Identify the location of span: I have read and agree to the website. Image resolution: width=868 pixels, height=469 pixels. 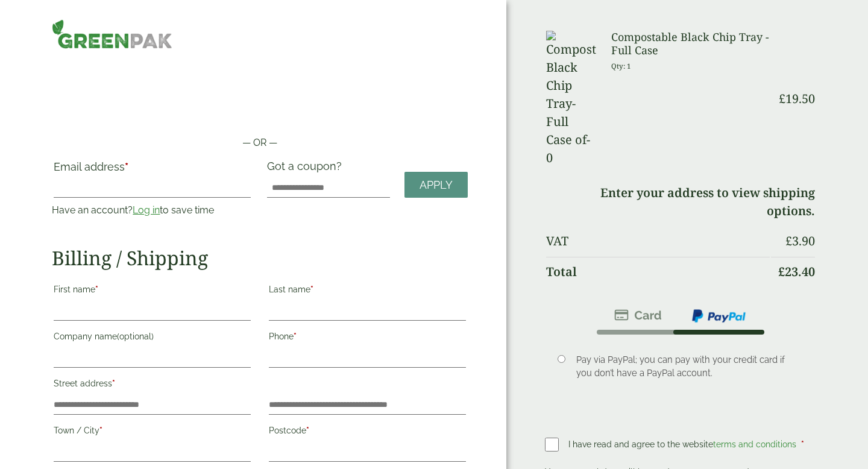
(684, 444).